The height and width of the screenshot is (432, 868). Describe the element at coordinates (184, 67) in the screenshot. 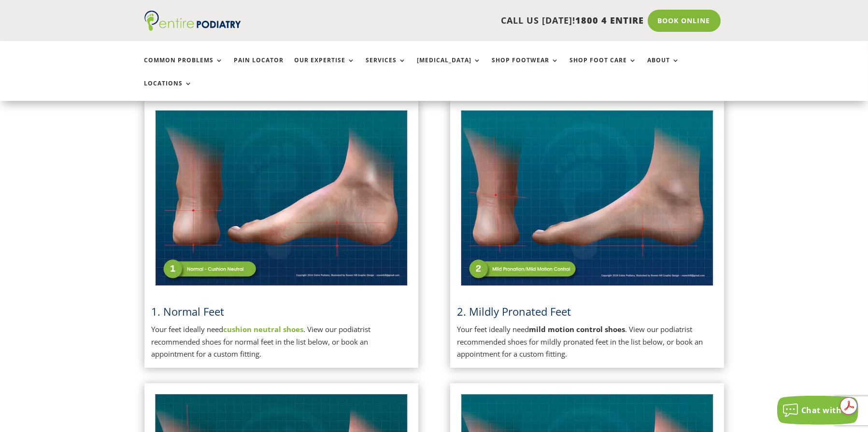

I see `a: Common Problems` at that location.